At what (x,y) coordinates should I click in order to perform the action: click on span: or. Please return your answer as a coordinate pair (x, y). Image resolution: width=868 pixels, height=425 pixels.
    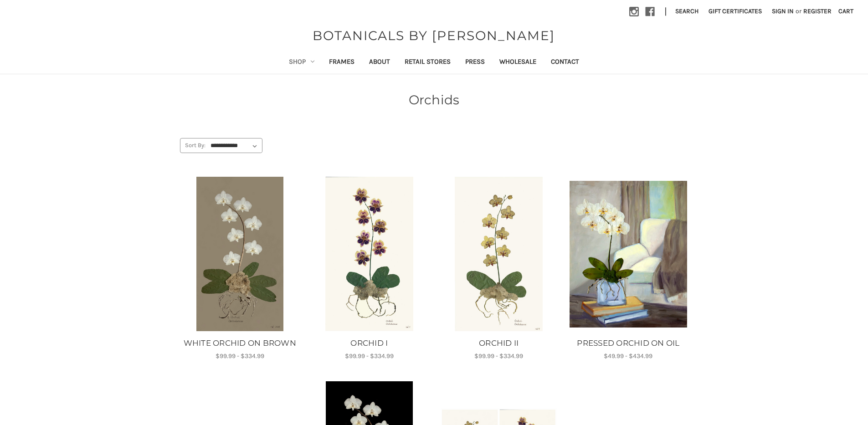
    Looking at the image, I should click on (798, 11).